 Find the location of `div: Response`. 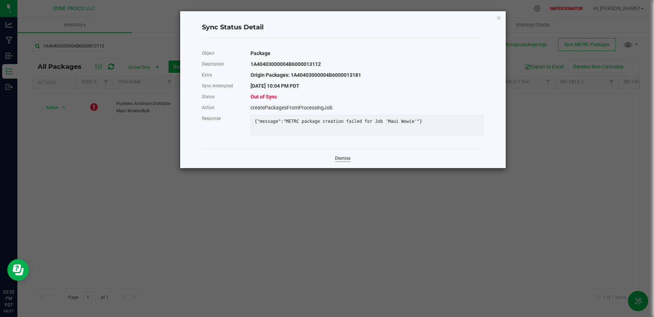

div: Response is located at coordinates (221, 119).